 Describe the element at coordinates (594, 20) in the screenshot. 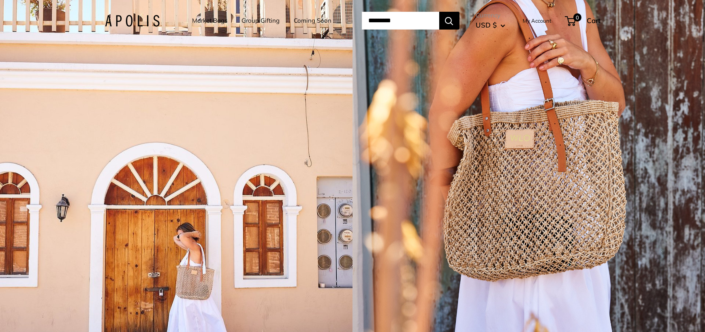

I see `span: Cart` at that location.